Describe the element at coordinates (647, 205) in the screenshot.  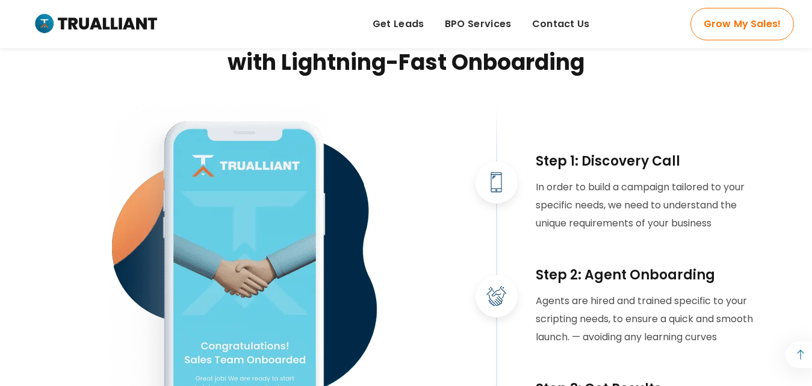
I see `div: In order to build a campaign tailored to your specific needs, we need to understand the unique re...` at that location.